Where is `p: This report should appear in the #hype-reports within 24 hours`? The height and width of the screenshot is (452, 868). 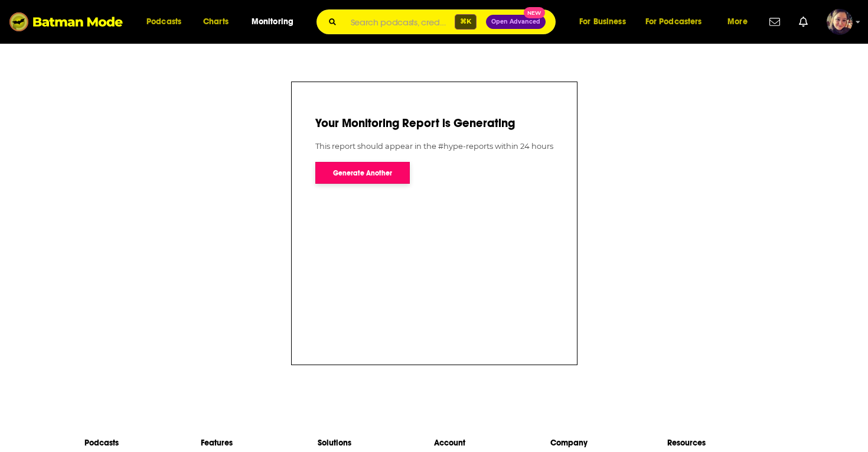
p: This report should appear in the #hype-reports within 24 hours is located at coordinates (434, 146).